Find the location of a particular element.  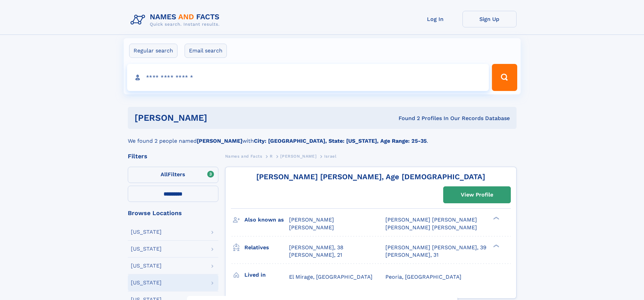

label: Email search is located at coordinates (205, 51).